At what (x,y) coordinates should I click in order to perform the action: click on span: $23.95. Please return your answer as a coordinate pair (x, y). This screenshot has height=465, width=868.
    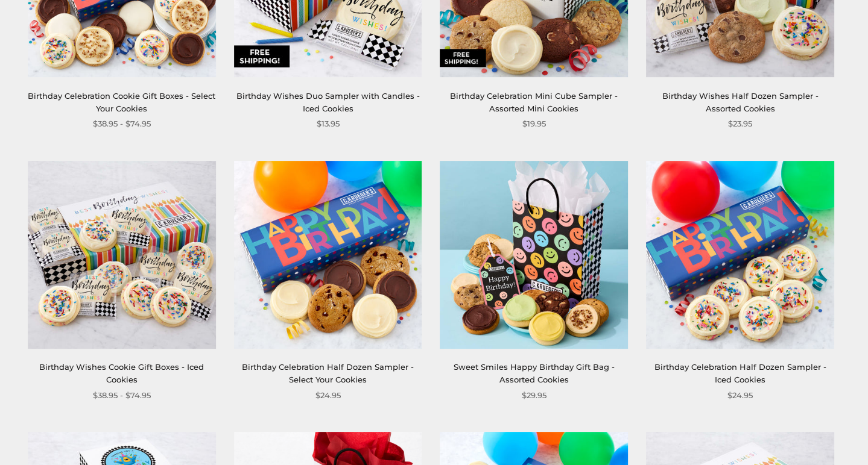
    Looking at the image, I should click on (740, 123).